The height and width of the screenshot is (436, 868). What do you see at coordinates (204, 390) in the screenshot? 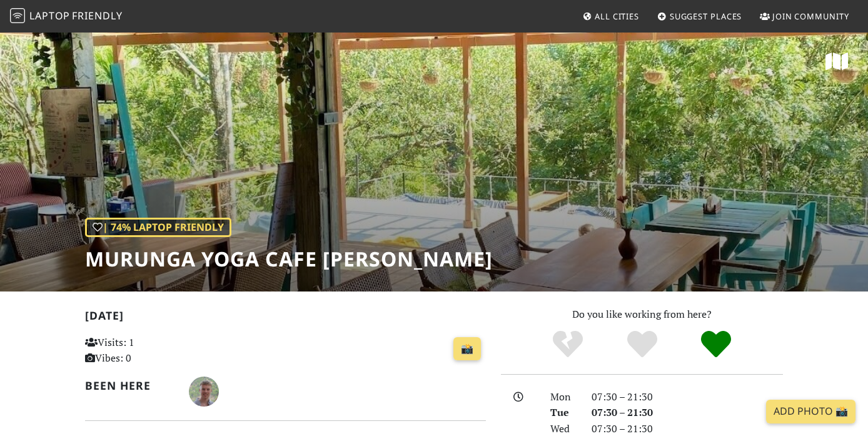
I see `span: Oliver Donohue` at bounding box center [204, 390].